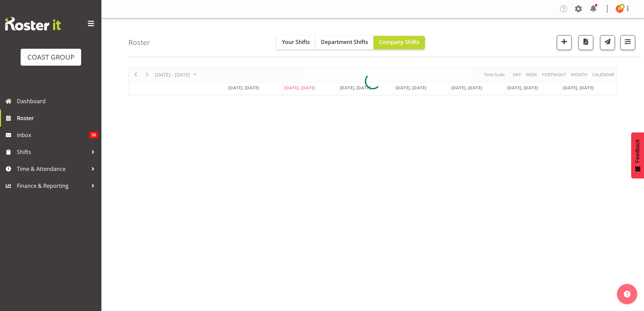  Describe the element at coordinates (399, 42) in the screenshot. I see `span: Company Shifts` at that location.